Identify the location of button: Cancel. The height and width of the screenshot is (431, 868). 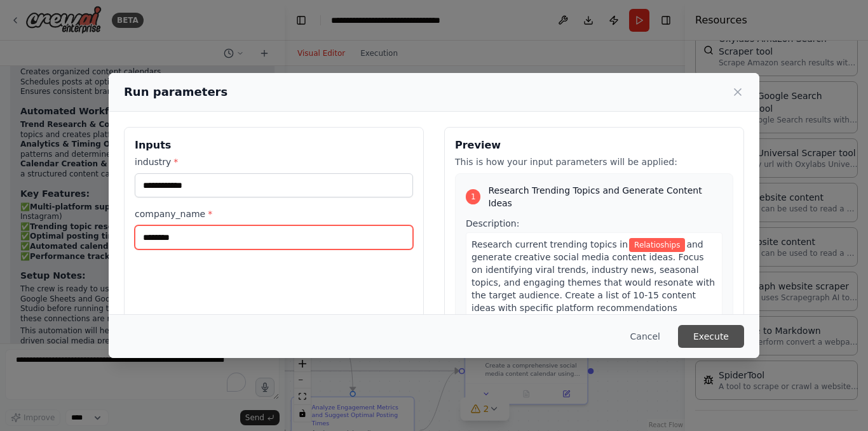
(645, 337).